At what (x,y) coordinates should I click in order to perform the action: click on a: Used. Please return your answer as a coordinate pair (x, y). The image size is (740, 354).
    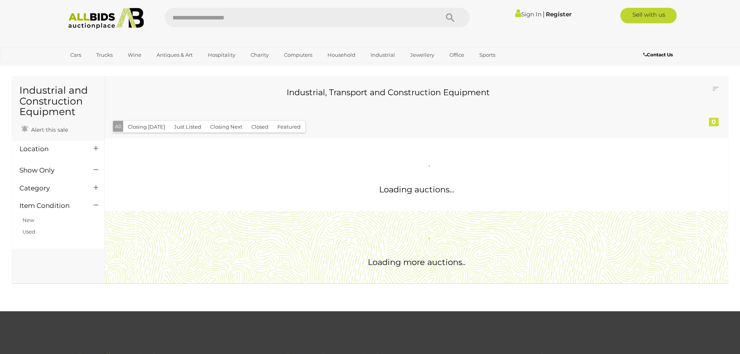
    Looking at the image, I should click on (29, 232).